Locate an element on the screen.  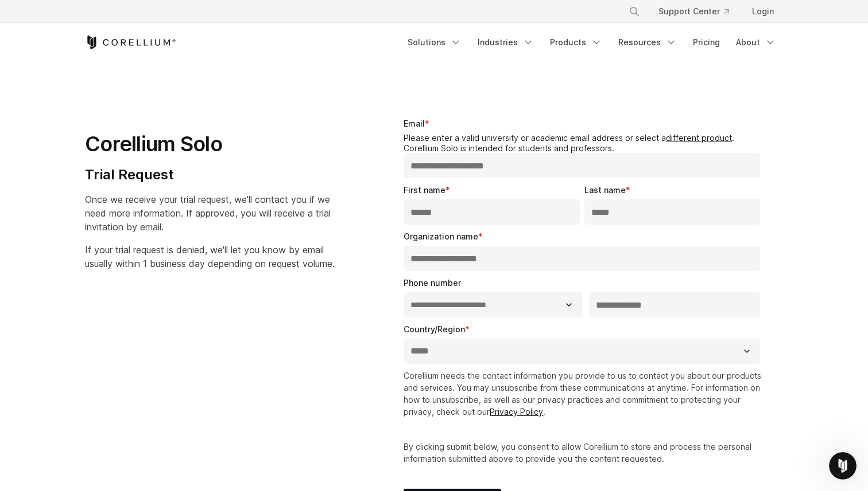
p: Corellium needs the contact information you provide to us to contact you about our products and s... is located at coordinates (583, 394).